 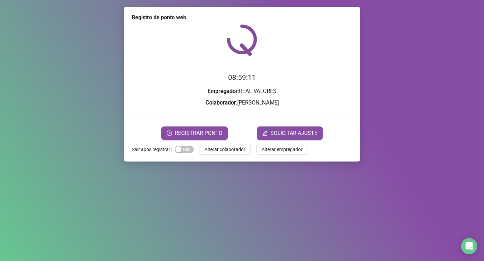 What do you see at coordinates (194, 133) in the screenshot?
I see `button: REGISTRAR PONTO` at bounding box center [194, 133].